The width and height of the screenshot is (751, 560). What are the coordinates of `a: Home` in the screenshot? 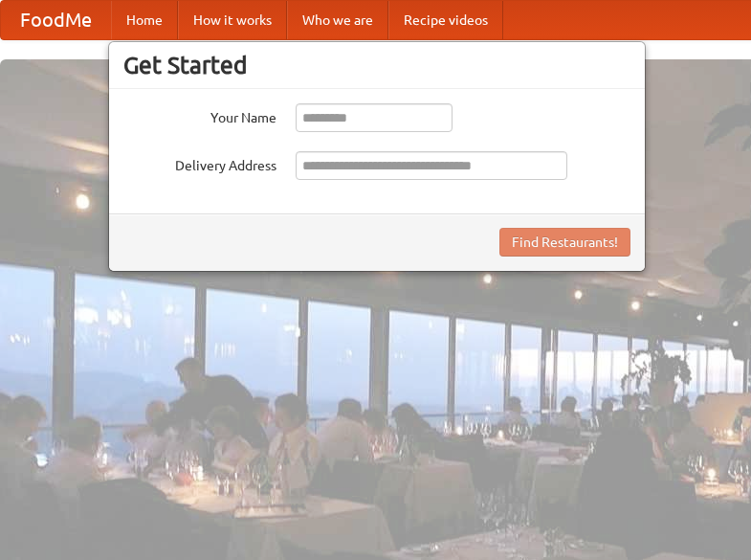 It's located at (145, 20).